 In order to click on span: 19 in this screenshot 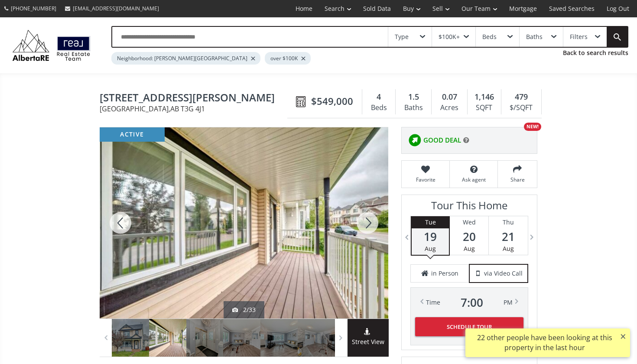, I will do `click(431, 237)`.